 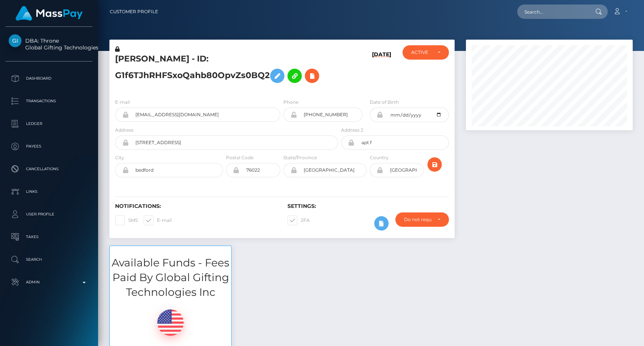 I want to click on p: Links, so click(x=49, y=191).